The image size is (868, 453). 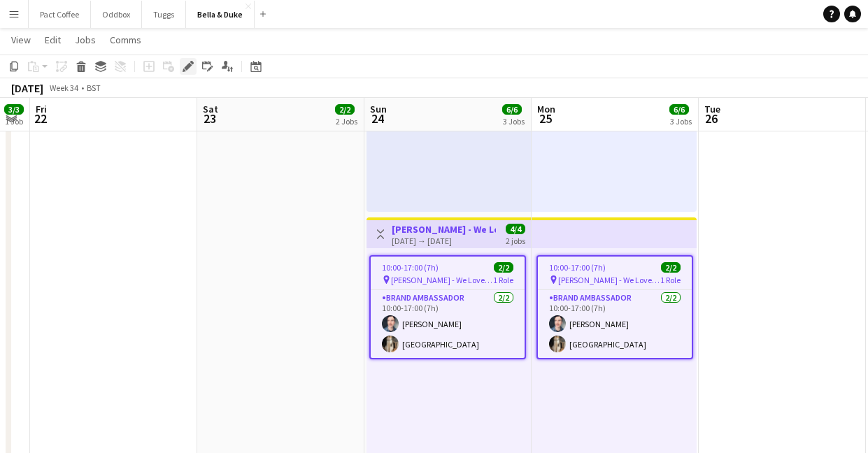 What do you see at coordinates (52, 40) in the screenshot?
I see `span: Edit` at bounding box center [52, 40].